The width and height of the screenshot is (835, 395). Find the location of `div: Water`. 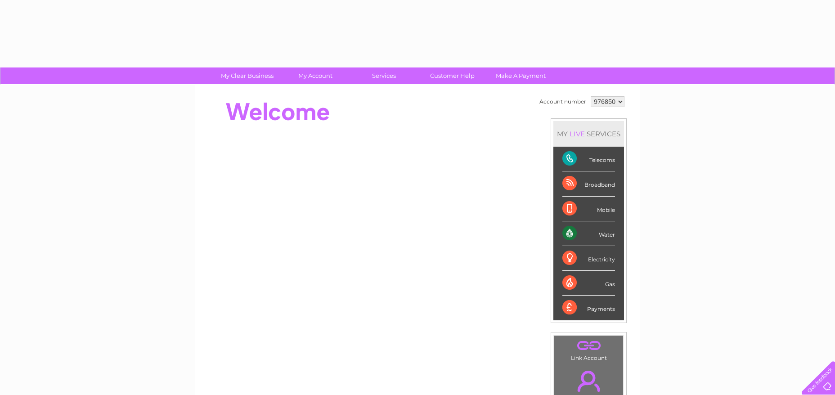

div: Water is located at coordinates (589, 234).